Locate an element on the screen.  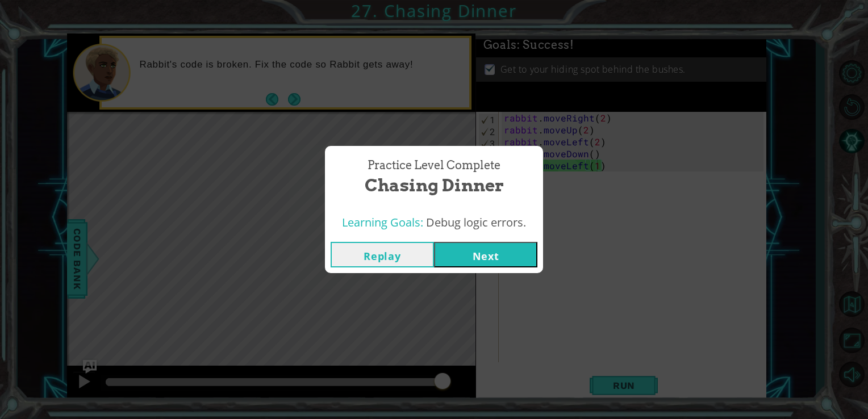
span: Practice Level Complete is located at coordinates (434, 165).